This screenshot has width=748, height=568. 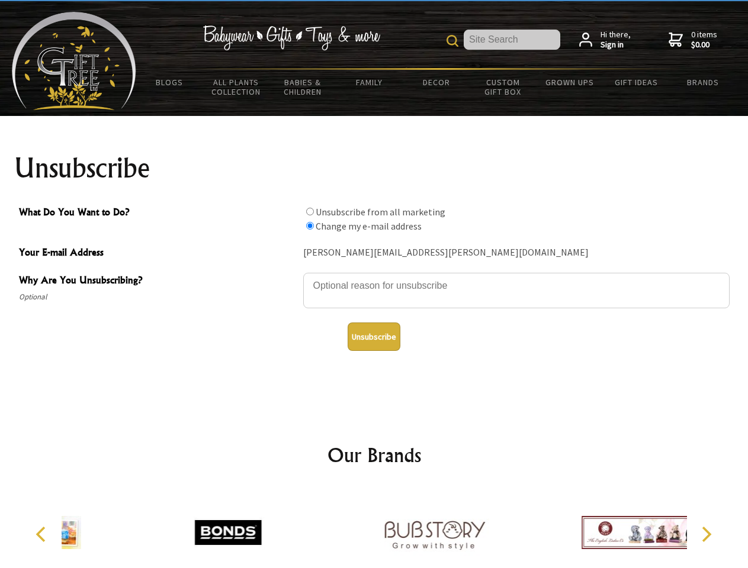 What do you see at coordinates (452, 41) in the screenshot?
I see `img: product search` at bounding box center [452, 41].